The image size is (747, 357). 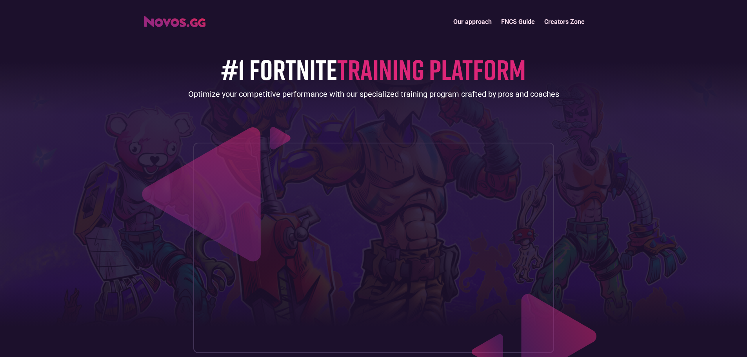 What do you see at coordinates (373, 69) in the screenshot?
I see `h1: #1 FORTNITE` at bounding box center [373, 69].